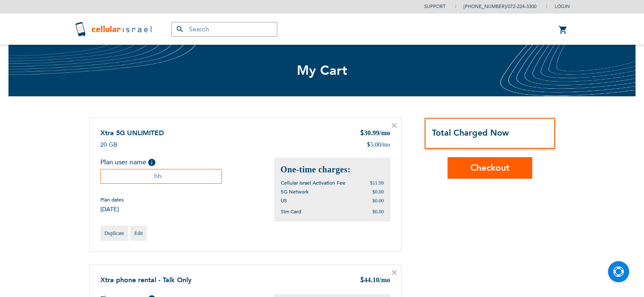  Describe the element at coordinates (377, 183) in the screenshot. I see `span: $11.99` at that location.